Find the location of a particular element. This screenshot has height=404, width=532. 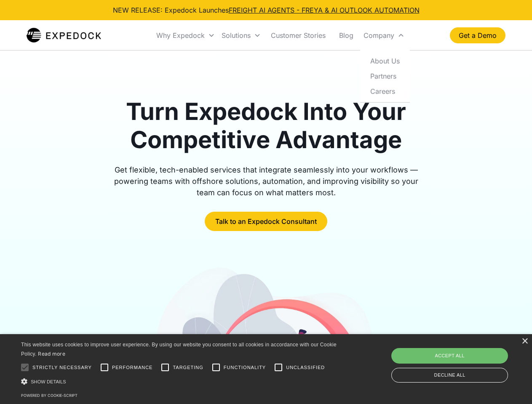

a: About Us is located at coordinates (385, 61).